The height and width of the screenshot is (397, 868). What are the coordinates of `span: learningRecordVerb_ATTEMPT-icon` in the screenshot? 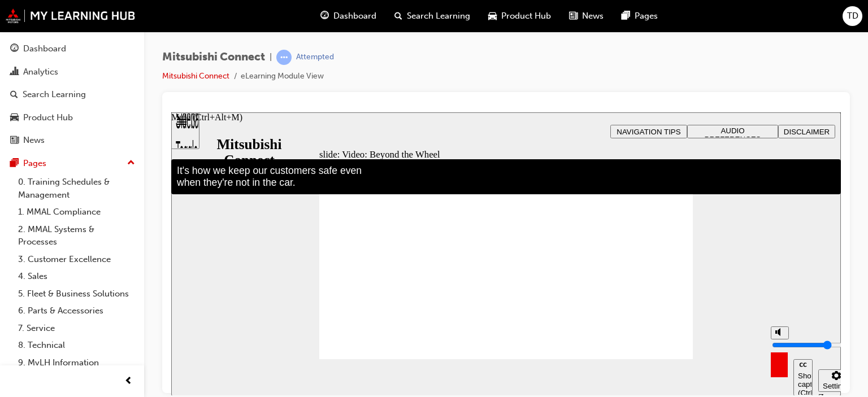 It's located at (284, 57).